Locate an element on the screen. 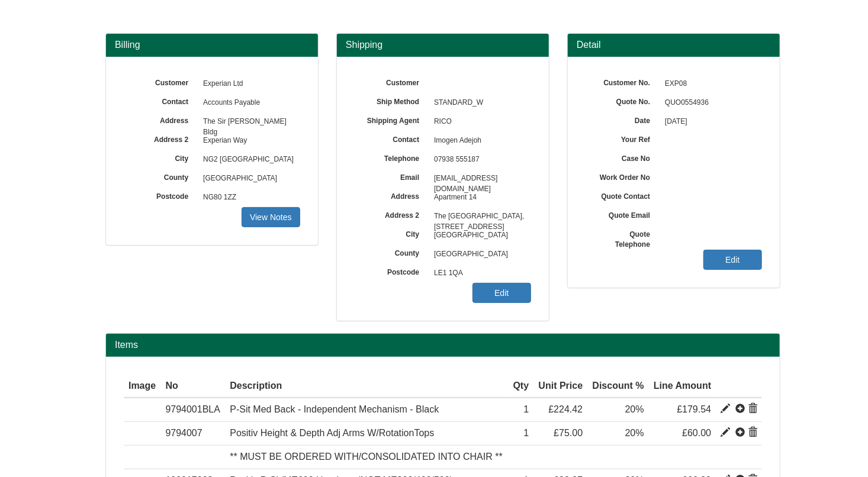 The width and height of the screenshot is (868, 477). span: Apartment 14 is located at coordinates (480, 197).